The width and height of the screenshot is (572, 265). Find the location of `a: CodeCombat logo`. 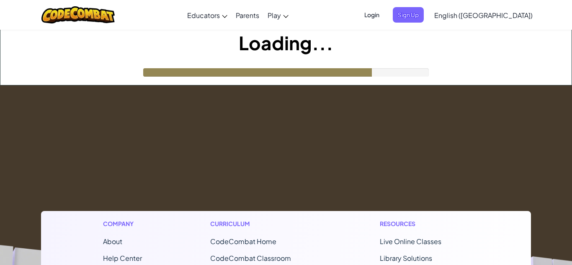

a: CodeCombat logo is located at coordinates (78, 15).